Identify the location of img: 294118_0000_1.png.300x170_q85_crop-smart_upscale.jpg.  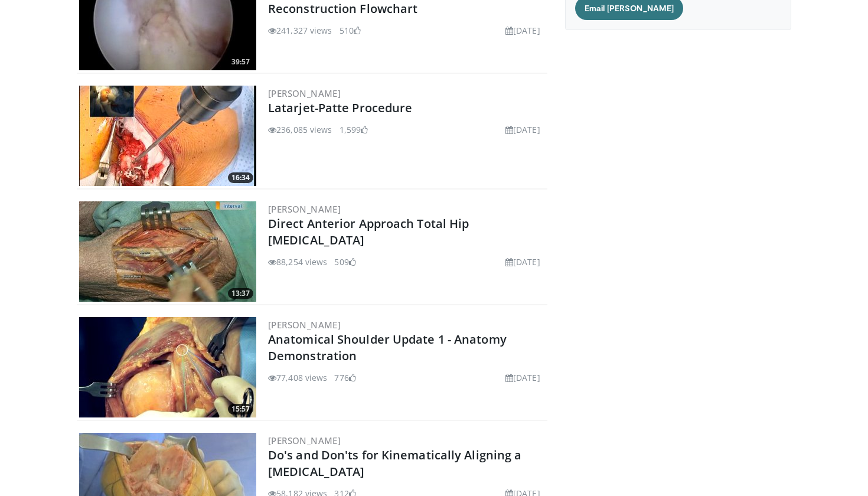
(168, 252).